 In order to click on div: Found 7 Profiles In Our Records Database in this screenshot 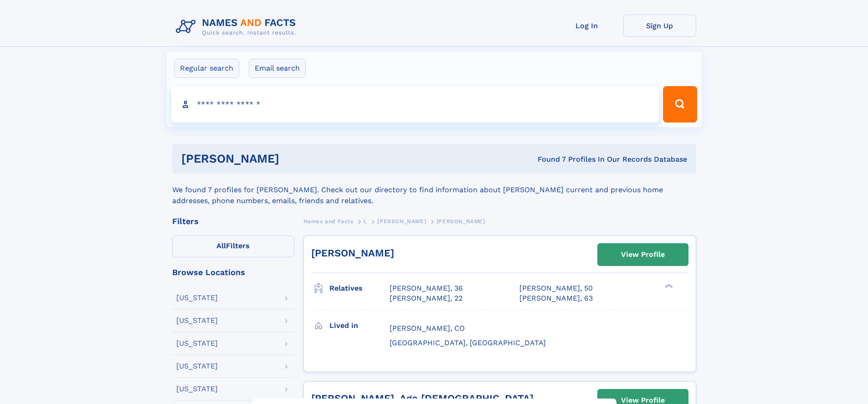, I will do `click(548, 159)`.